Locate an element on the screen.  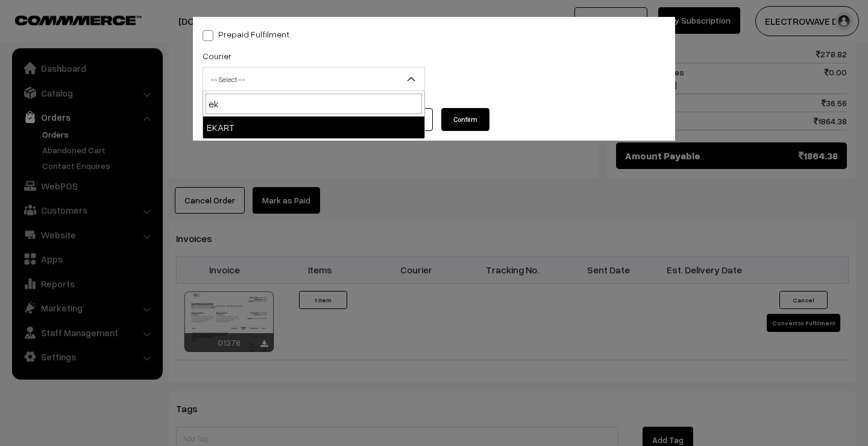
label: Courier is located at coordinates (217, 55).